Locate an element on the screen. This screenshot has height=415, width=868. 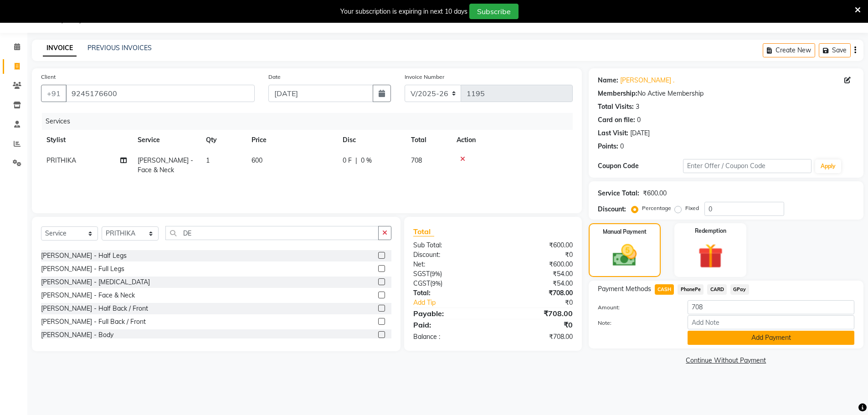
div: Net: is located at coordinates (450, 264).